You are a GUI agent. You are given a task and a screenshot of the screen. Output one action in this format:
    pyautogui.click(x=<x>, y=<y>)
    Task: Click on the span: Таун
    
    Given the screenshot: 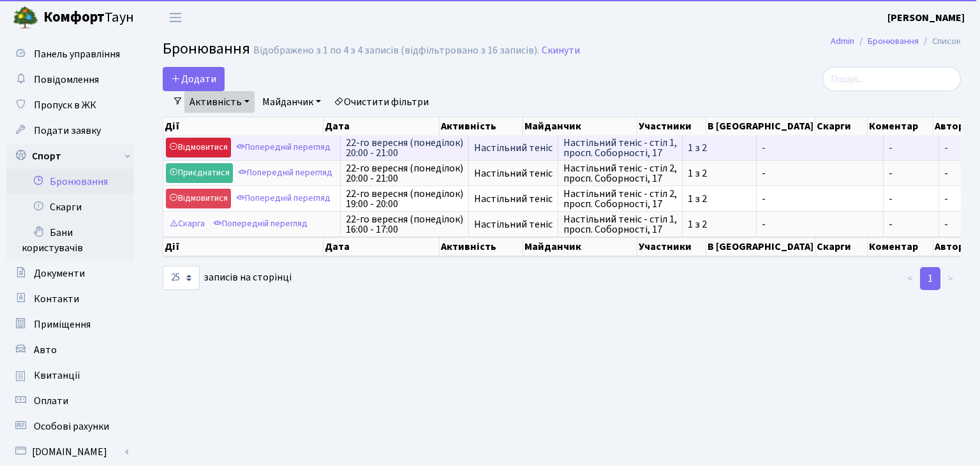 What is the action you would take?
    pyautogui.click(x=89, y=18)
    